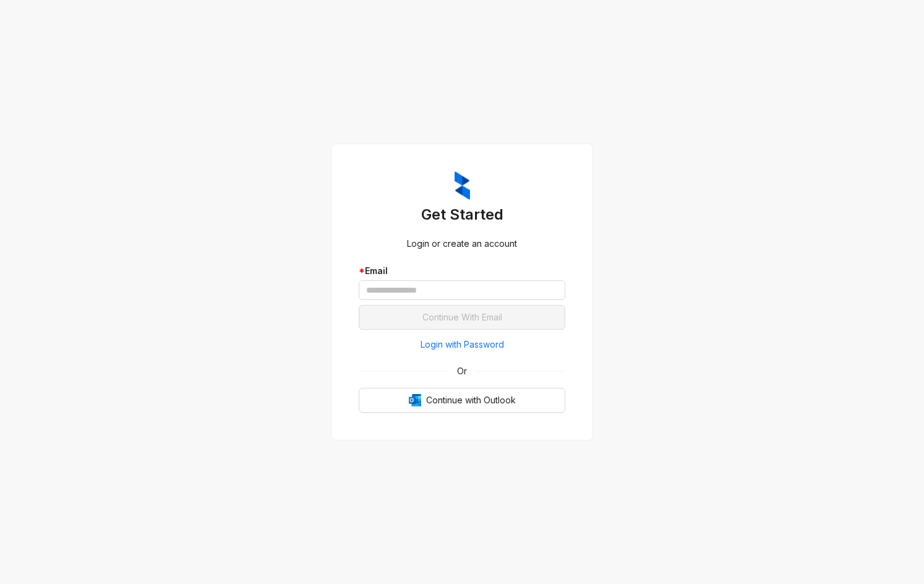  Describe the element at coordinates (462, 345) in the screenshot. I see `button: Login with Password` at that location.